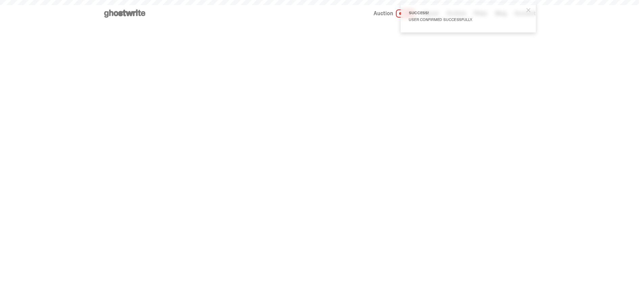 The image size is (644, 308). What do you see at coordinates (383, 13) in the screenshot?
I see `span: Auction` at bounding box center [383, 13].